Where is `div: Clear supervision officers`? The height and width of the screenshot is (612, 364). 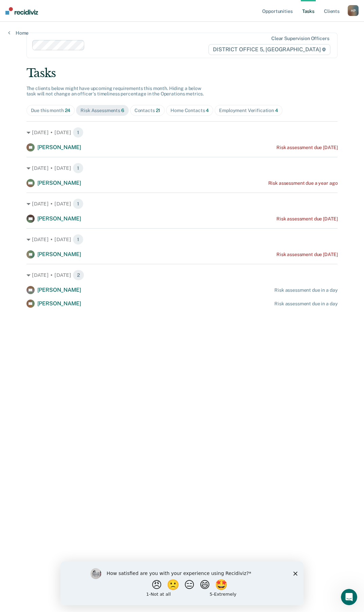 div: Clear supervision officers is located at coordinates (300, 38).